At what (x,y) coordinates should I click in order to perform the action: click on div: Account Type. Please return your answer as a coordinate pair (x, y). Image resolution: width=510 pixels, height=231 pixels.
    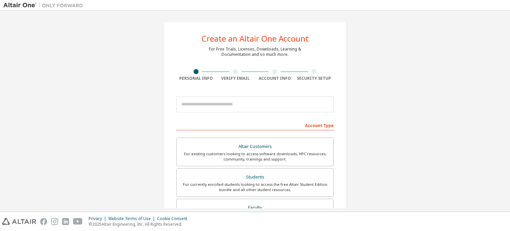
    Looking at the image, I should click on (255, 125).